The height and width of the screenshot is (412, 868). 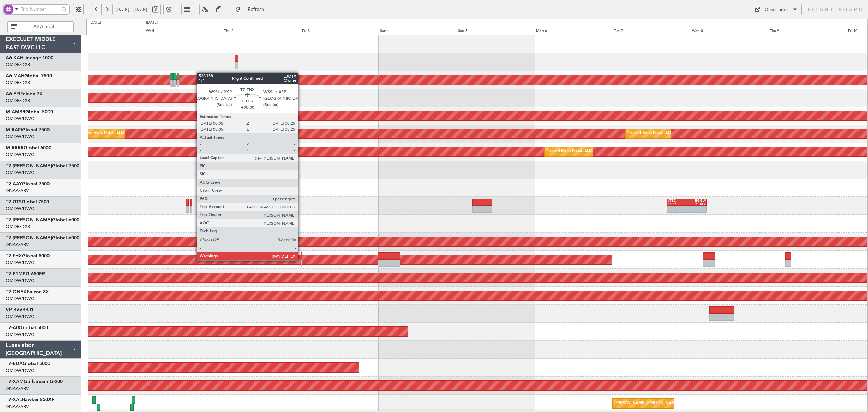 What do you see at coordinates (13, 94) in the screenshot?
I see `span: A6-EFI` at bounding box center [13, 94].